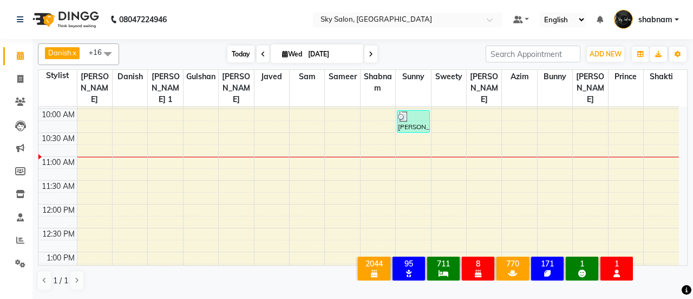 This screenshot has width=693, height=299. I want to click on span: shakti, so click(661, 76).